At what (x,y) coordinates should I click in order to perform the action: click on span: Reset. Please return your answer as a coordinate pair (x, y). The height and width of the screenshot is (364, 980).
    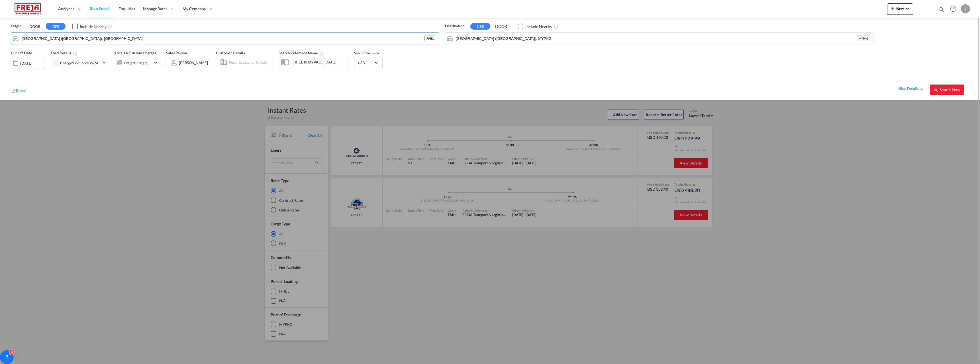
    Looking at the image, I should click on (21, 90).